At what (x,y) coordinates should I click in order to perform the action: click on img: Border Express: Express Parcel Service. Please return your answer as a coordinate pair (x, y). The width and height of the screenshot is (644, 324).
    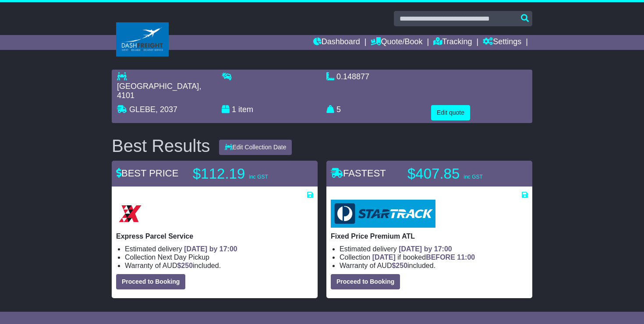
    Looking at the image, I should click on (130, 214).